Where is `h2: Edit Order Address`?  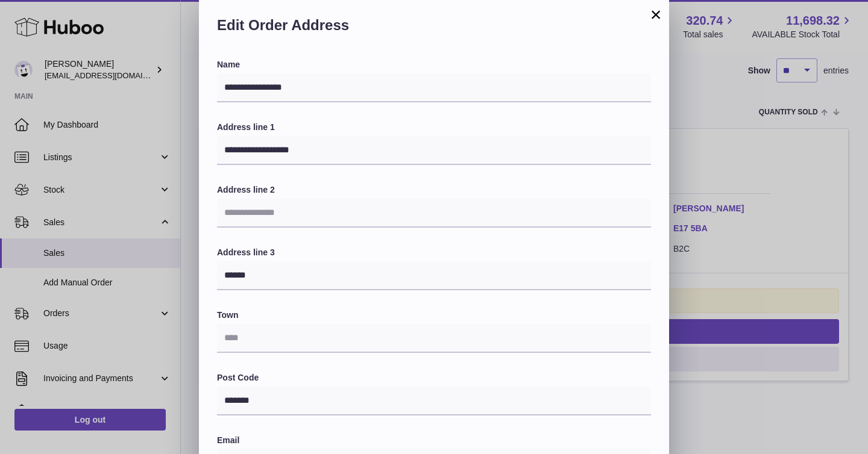
h2: Edit Order Address is located at coordinates (434, 28).